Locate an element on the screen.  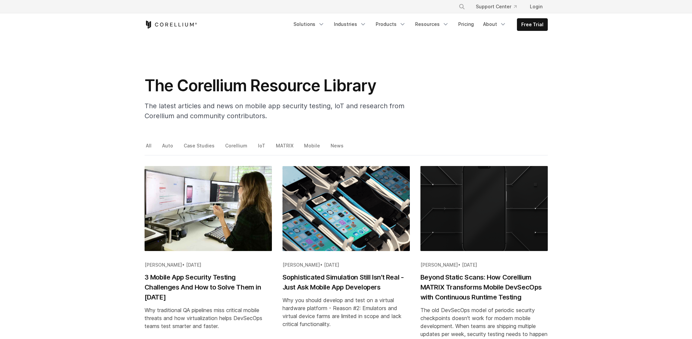
button: Search is located at coordinates (462, 7).